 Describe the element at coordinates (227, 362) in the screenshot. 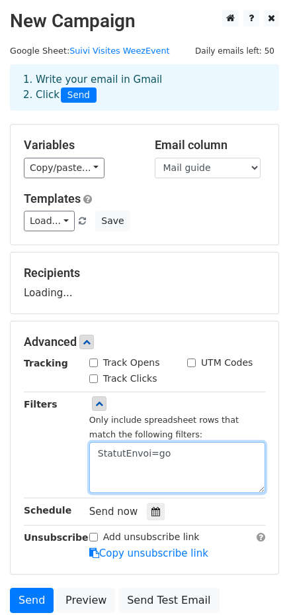

I see `label: UTM Codes` at that location.